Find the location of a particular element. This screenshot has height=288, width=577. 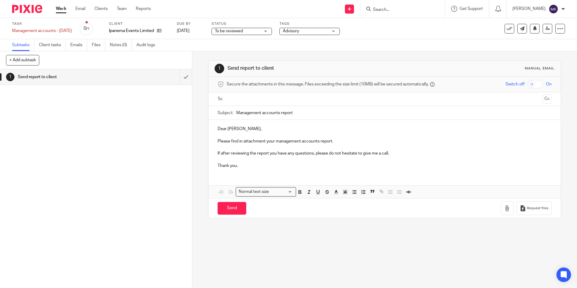

label: Task is located at coordinates (42, 24).